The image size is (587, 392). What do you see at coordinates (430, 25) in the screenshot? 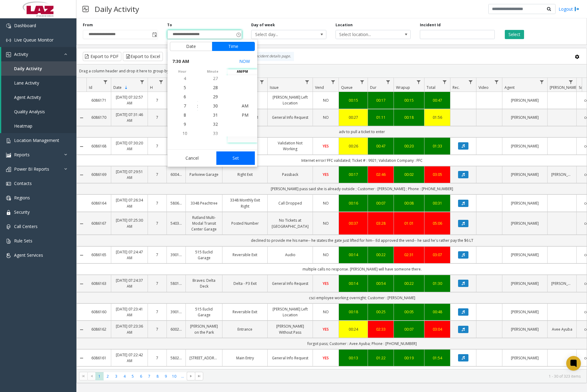
I see `label: Incident Id` at bounding box center [430, 25].